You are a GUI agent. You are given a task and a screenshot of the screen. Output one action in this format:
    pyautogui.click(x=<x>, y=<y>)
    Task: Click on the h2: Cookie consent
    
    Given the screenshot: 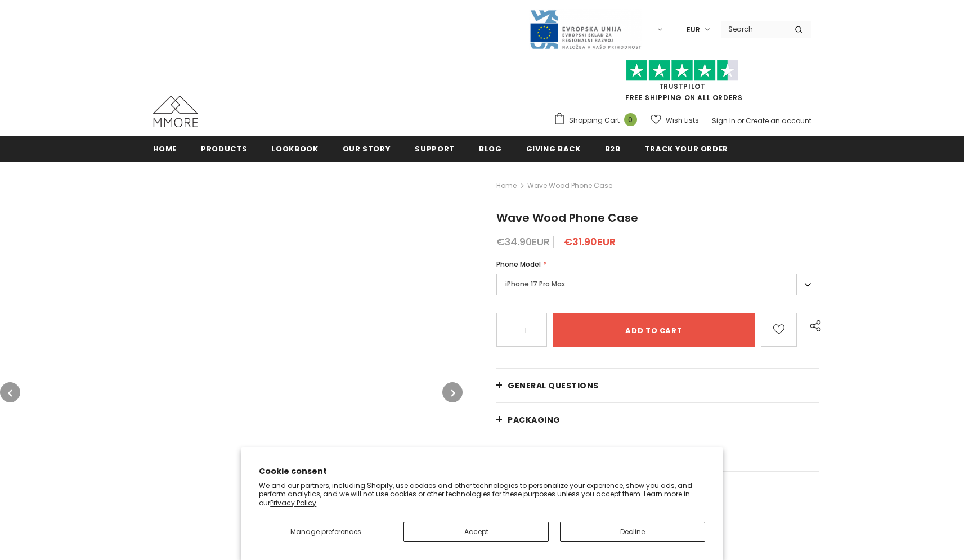 What is the action you would take?
    pyautogui.click(x=481, y=471)
    